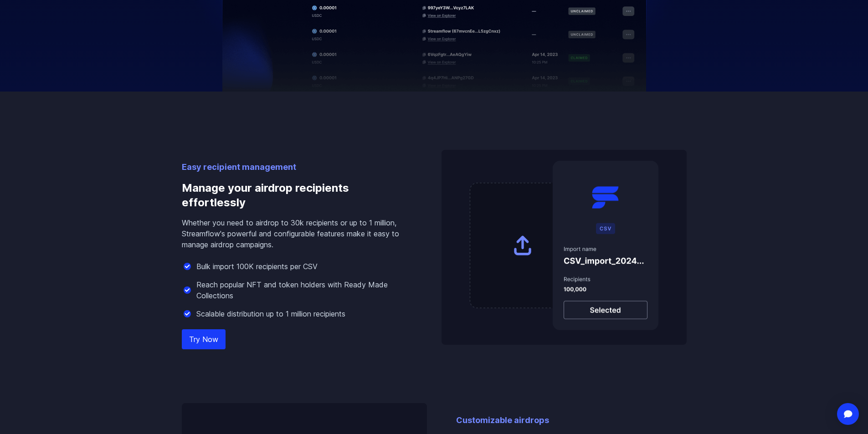  What do you see at coordinates (204, 339) in the screenshot?
I see `a: Try Now` at bounding box center [204, 339].